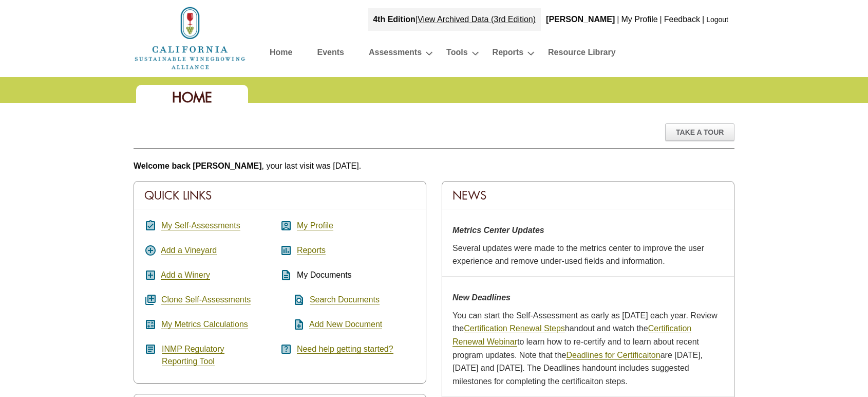  I want to click on a: Assessments, so click(395, 54).